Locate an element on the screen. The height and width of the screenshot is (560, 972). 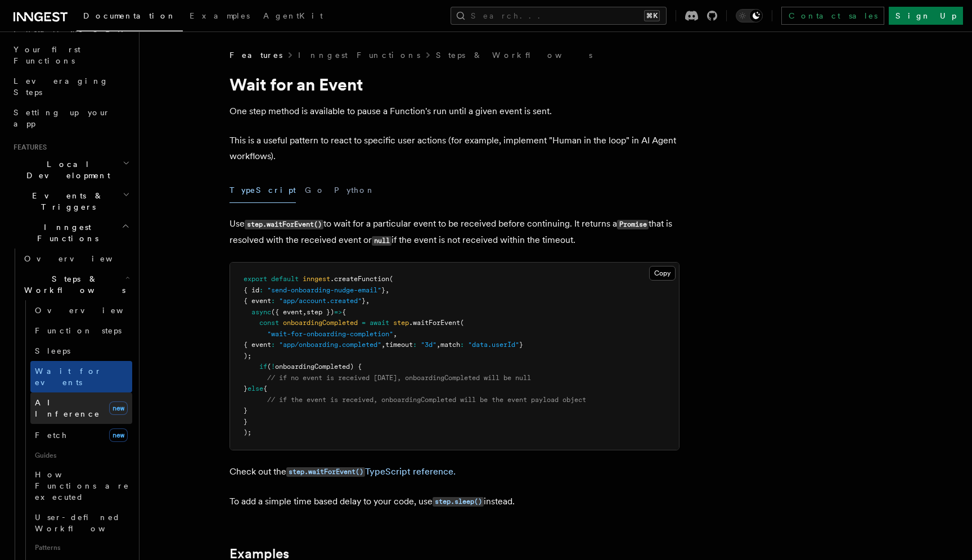
span: Sleeps is located at coordinates (53, 351).